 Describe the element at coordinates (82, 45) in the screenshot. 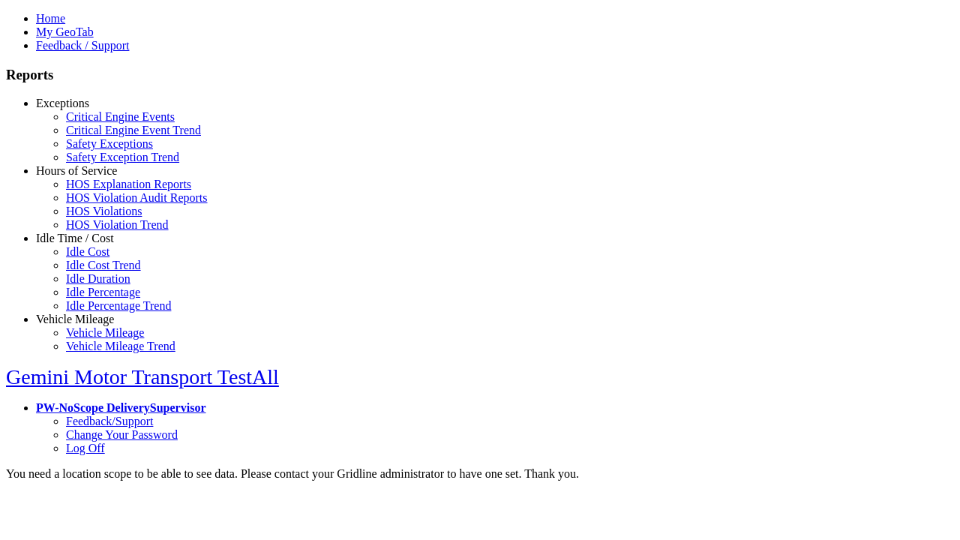

I see `a: Feedback / Support` at that location.